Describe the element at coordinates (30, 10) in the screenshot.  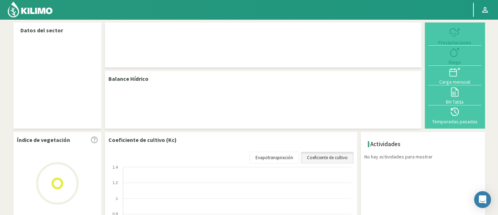
I see `img: Kilimo` at that location.